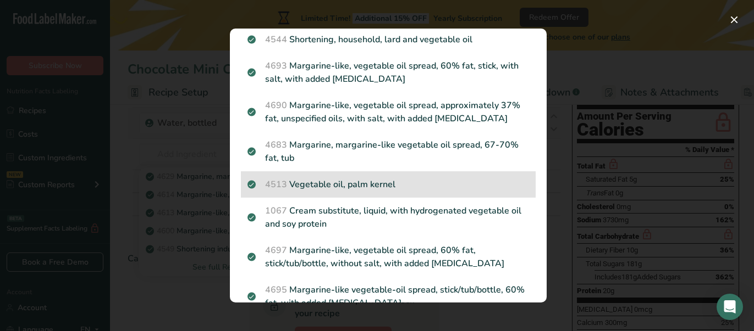  What do you see at coordinates (276, 211) in the screenshot?
I see `span: 1067` at bounding box center [276, 211].